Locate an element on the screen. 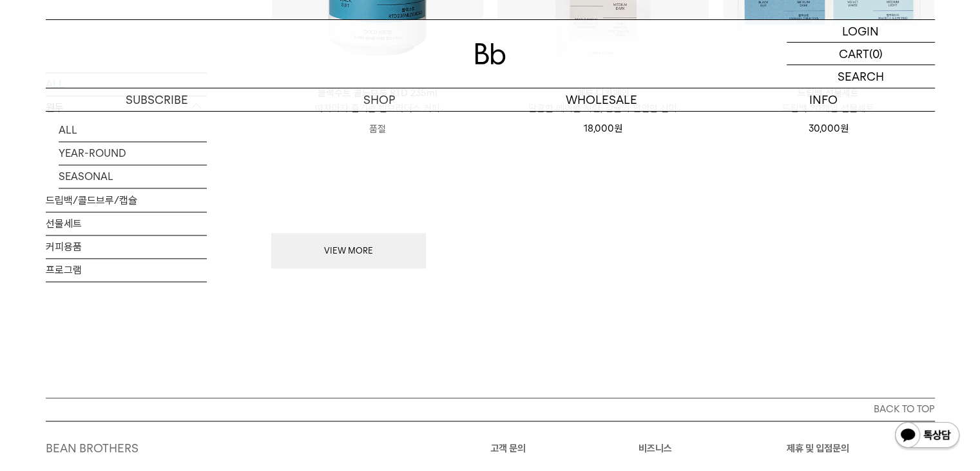  a: SUBSCRIBE is located at coordinates (156, 100).